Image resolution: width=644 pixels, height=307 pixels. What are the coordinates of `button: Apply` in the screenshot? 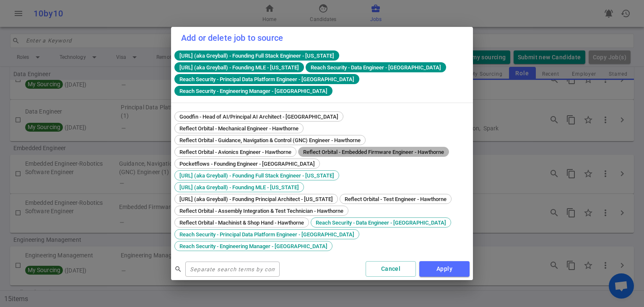 It's located at (445, 268).